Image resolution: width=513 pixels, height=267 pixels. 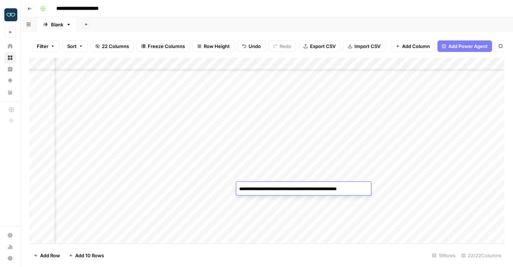 What do you see at coordinates (57, 25) in the screenshot?
I see `div: Blank` at bounding box center [57, 25].